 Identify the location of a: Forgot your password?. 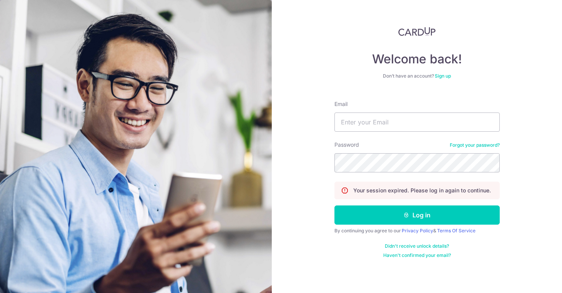
(475, 145).